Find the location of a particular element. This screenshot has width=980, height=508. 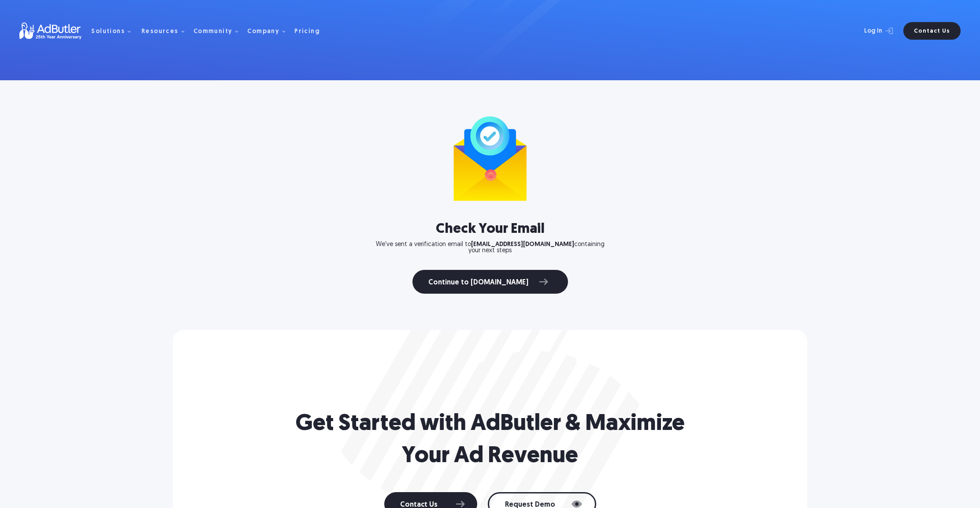

p: We've sent a verification email to containing your next steps is located at coordinates (490, 248).